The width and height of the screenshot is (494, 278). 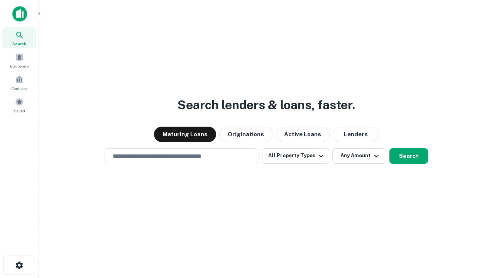 I want to click on a: Saved, so click(x=19, y=105).